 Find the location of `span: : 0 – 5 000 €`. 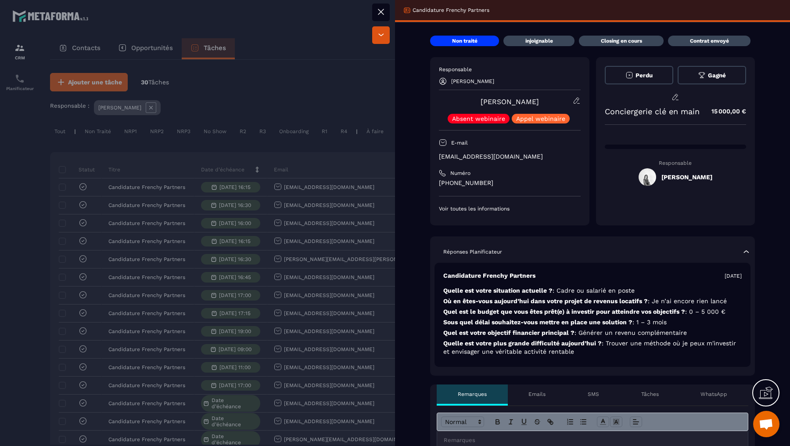

span: : 0 – 5 000 € is located at coordinates (705, 311).